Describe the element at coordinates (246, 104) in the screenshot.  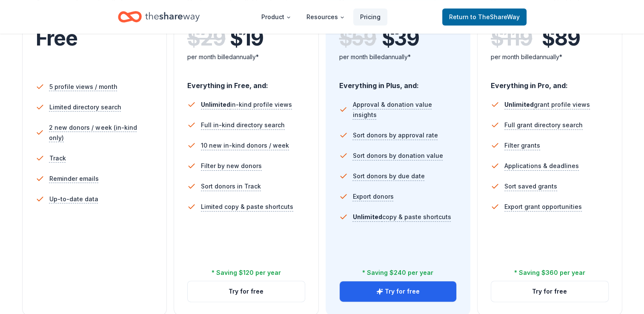
I see `span: in-kind profile views` at that location.